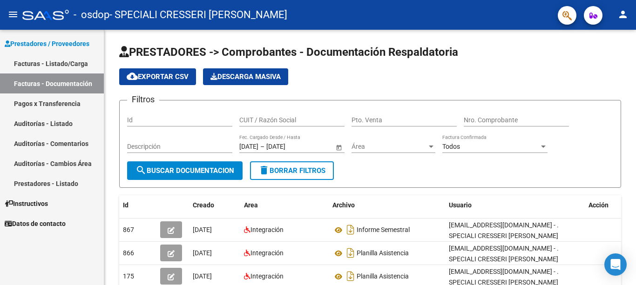 This screenshot has height=285, width=636. What do you see at coordinates (143, 100) in the screenshot?
I see `h3: Filtros` at bounding box center [143, 100].